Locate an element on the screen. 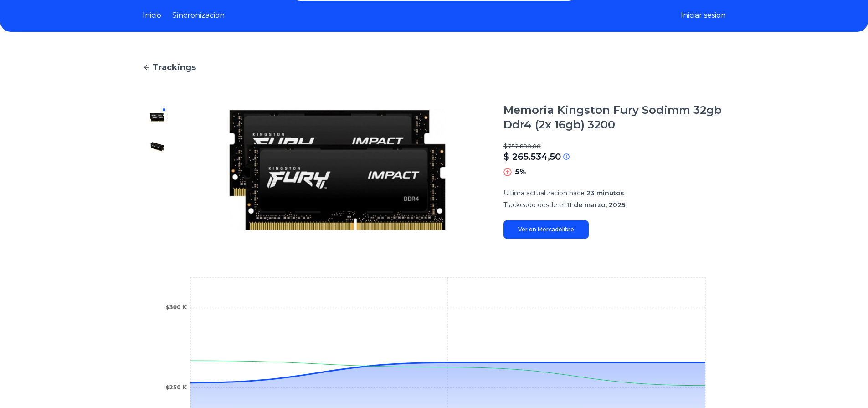  tspan: $250 K is located at coordinates (176, 388).